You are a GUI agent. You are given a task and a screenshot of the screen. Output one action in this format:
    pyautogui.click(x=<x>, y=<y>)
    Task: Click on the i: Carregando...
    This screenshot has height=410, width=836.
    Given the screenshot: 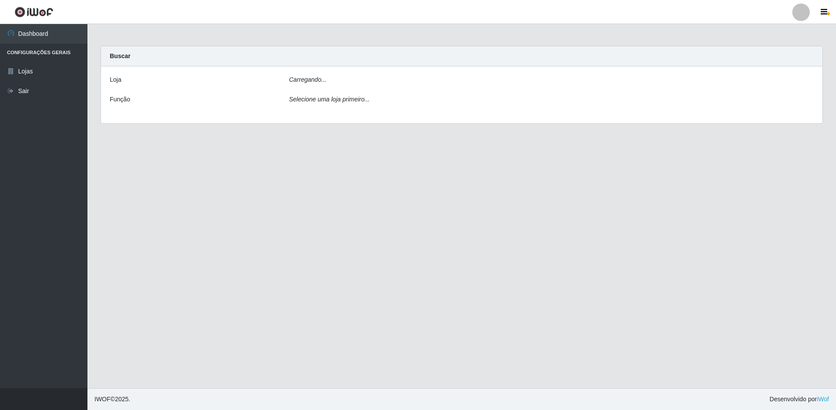 What is the action you would take?
    pyautogui.click(x=308, y=80)
    